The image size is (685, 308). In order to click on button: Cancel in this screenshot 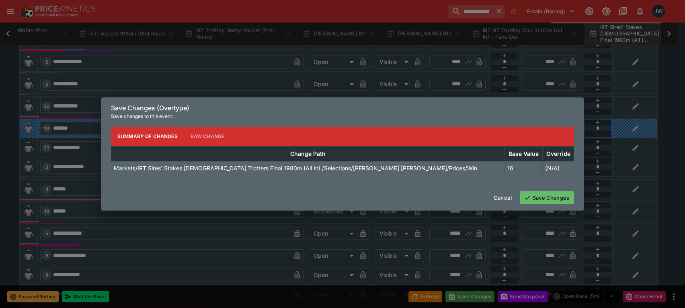, I will do `click(503, 197)`.